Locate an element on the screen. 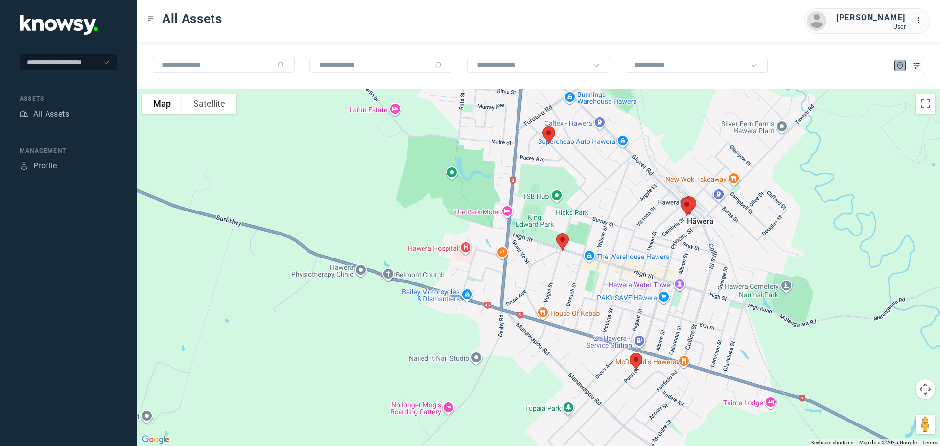 The image size is (940, 446). div: Map is located at coordinates (900, 66).